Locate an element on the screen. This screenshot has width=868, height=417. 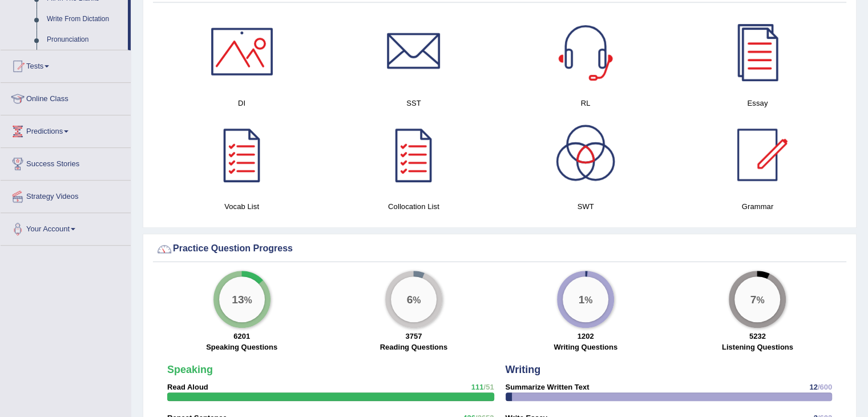
a: Your Account is located at coordinates (66, 227).